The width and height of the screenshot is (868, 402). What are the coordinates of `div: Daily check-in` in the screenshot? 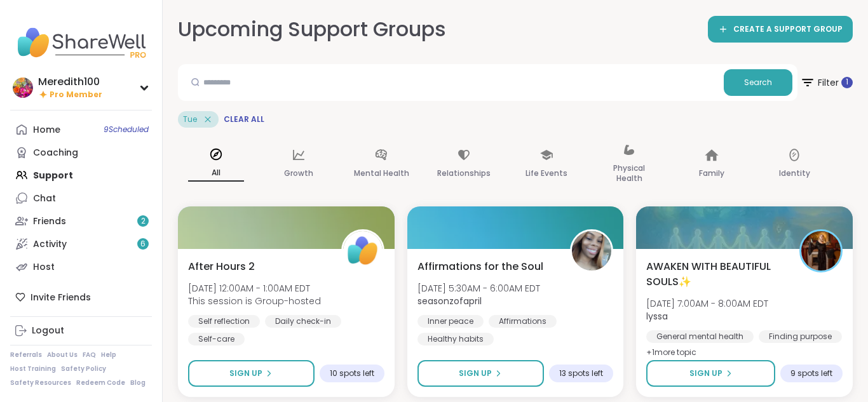 It's located at (303, 321).